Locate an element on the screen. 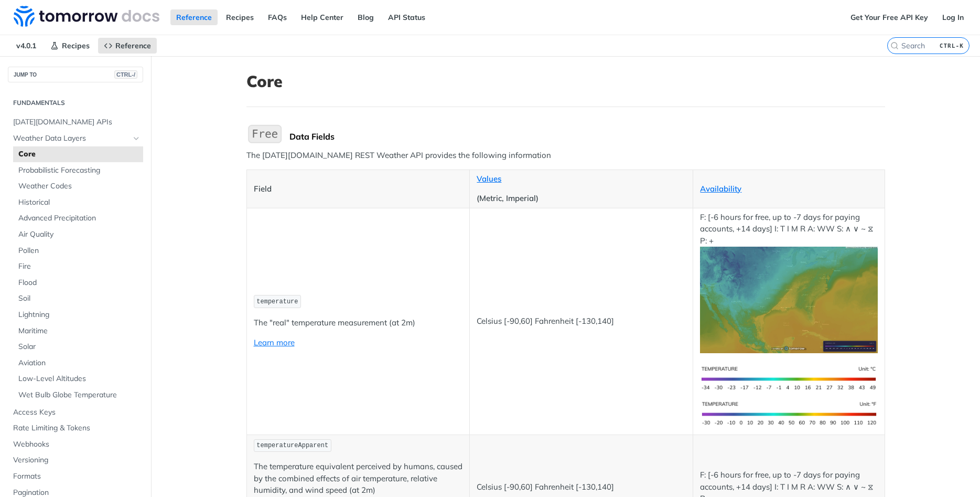  div: Data Fields is located at coordinates (587, 136).